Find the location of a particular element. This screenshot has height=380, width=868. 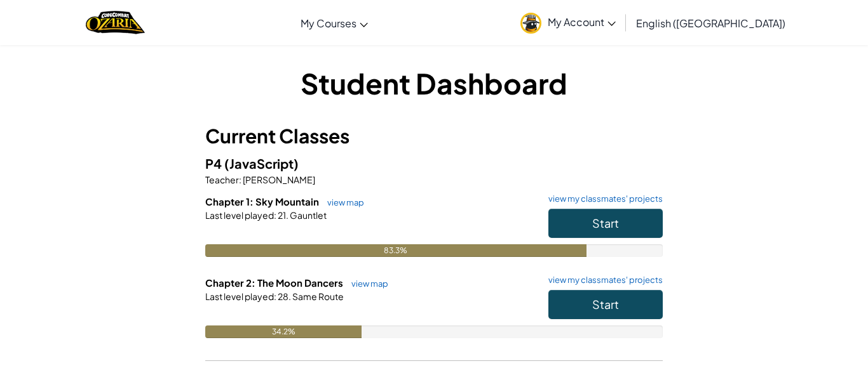

span: Same Route is located at coordinates (317, 296).